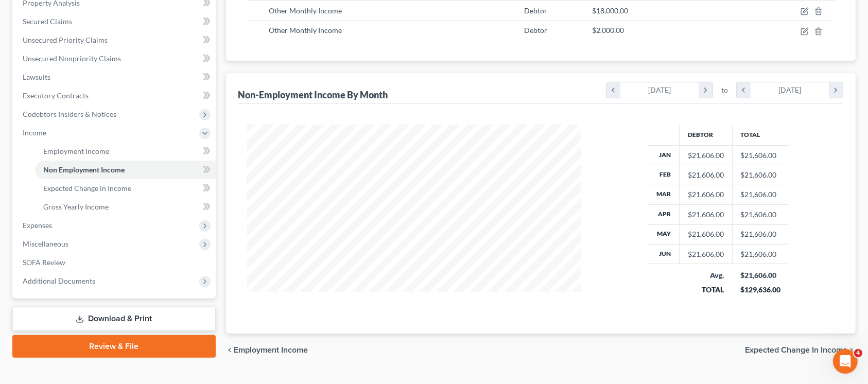 This screenshot has width=868, height=384. Describe the element at coordinates (76, 207) in the screenshot. I see `span: Gross Yearly Income` at that location.